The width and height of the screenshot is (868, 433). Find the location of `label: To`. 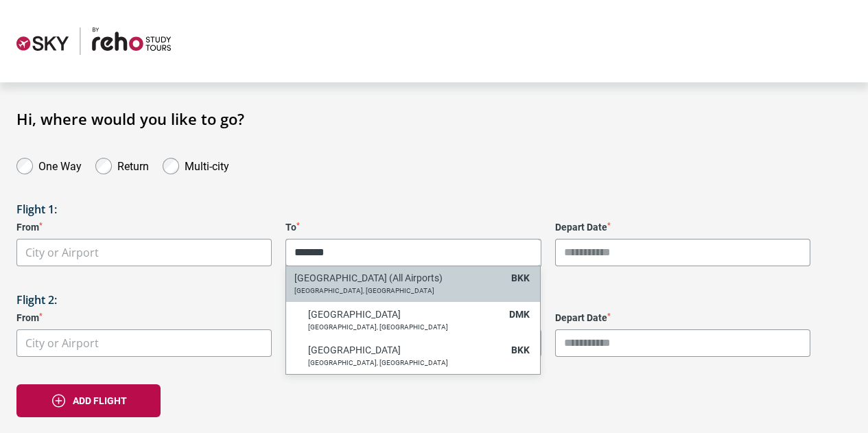

label: To is located at coordinates (413, 228).